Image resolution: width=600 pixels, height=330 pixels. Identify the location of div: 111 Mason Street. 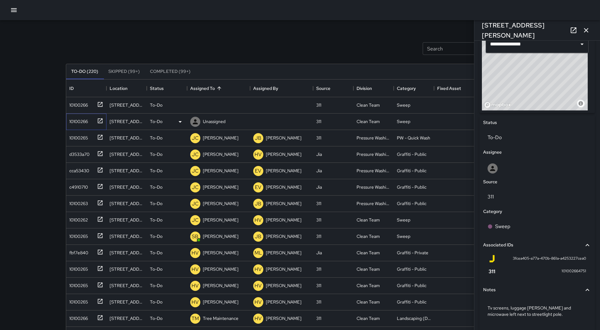
(127, 121).